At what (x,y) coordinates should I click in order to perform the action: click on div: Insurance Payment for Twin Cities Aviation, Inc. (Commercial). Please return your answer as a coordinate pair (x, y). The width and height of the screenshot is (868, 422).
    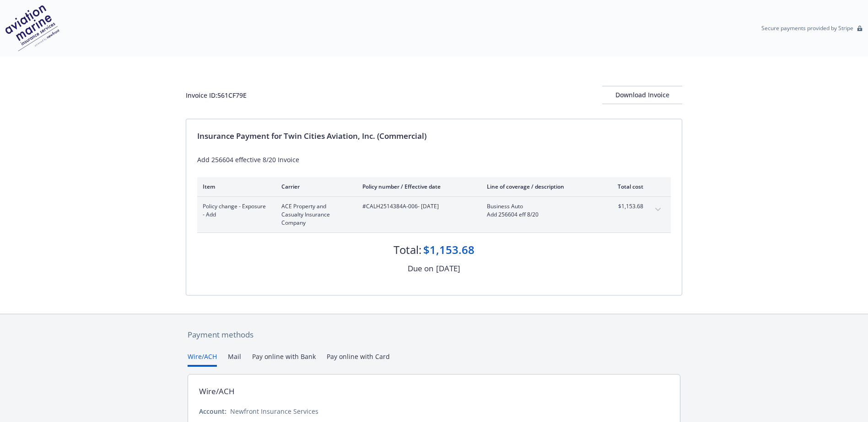
    Looking at the image, I should click on (434, 136).